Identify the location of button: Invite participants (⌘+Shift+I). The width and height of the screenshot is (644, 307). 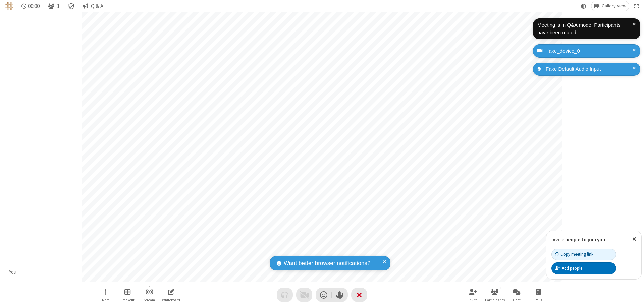
(473, 295).